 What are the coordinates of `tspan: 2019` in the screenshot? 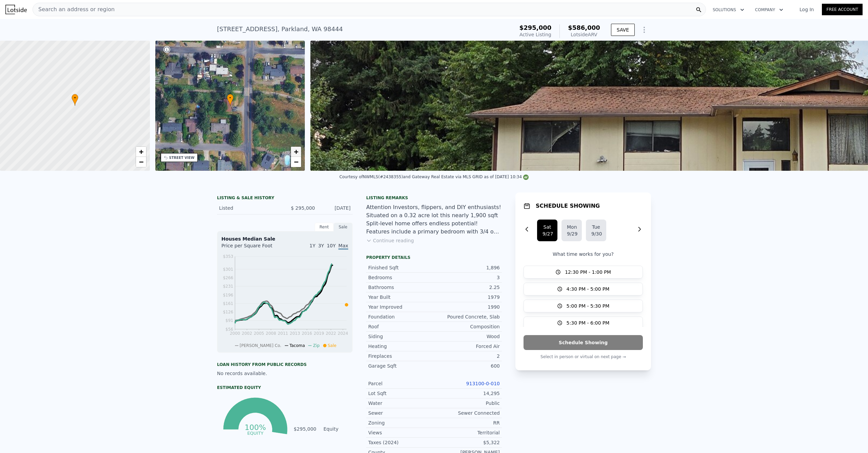 It's located at (319, 334).